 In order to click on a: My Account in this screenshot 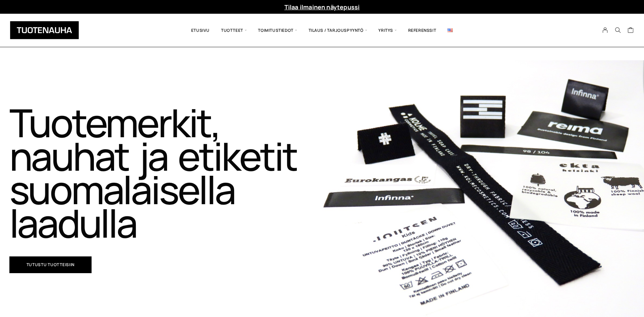, I will do `click(606, 30)`.